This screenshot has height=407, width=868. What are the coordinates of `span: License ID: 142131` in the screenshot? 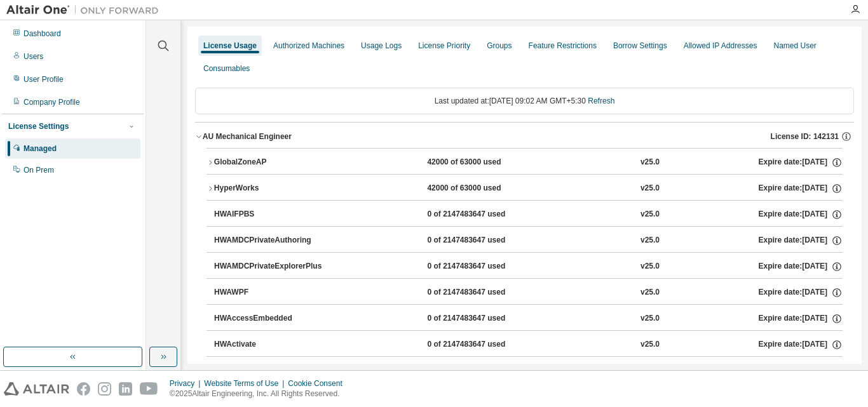 It's located at (804, 136).